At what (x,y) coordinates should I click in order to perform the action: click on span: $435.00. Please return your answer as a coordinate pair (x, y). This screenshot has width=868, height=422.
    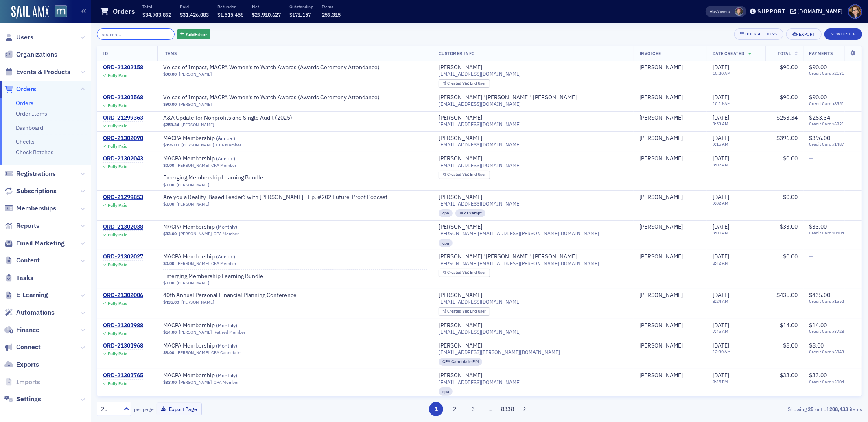
    Looking at the image, I should click on (820, 295).